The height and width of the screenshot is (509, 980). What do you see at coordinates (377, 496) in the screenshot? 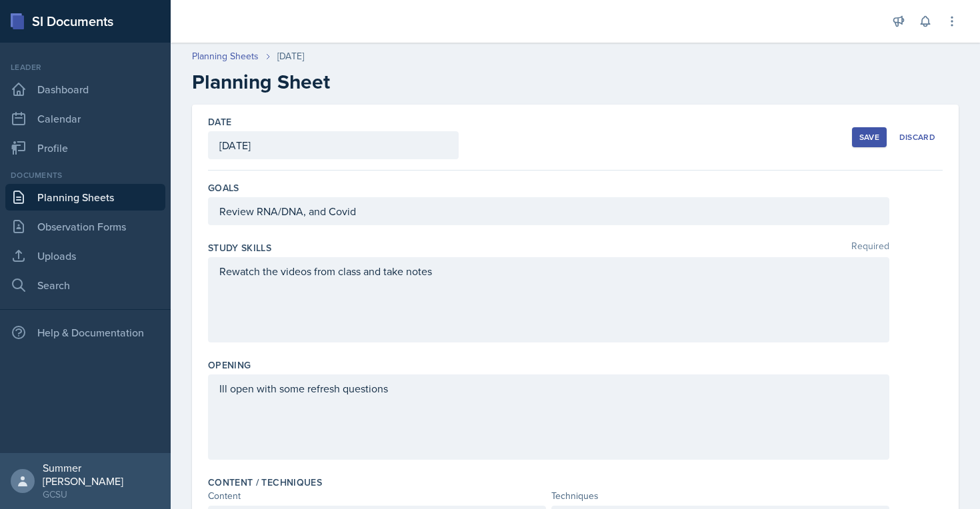
I see `div: Content` at bounding box center [377, 496].